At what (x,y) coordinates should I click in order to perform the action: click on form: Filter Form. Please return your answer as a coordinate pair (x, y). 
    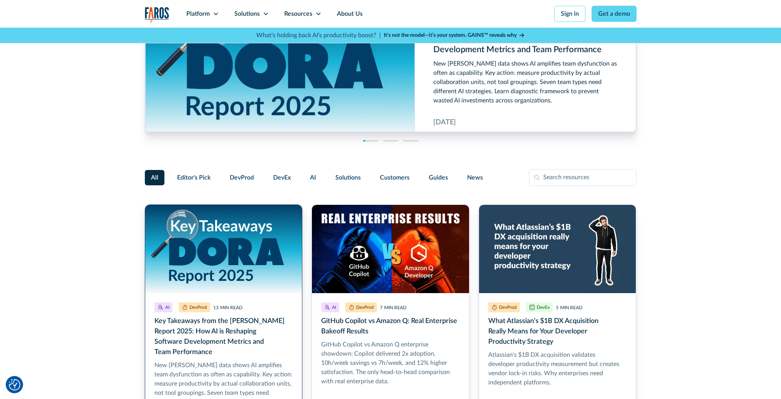
    Looking at the image, I should click on (390, 178).